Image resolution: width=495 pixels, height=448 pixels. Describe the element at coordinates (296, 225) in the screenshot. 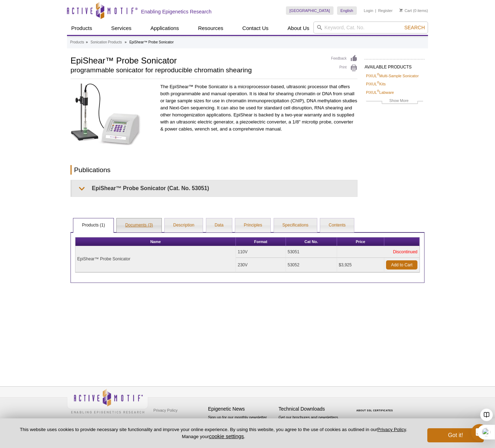

I see `a: Specifications` at that location.